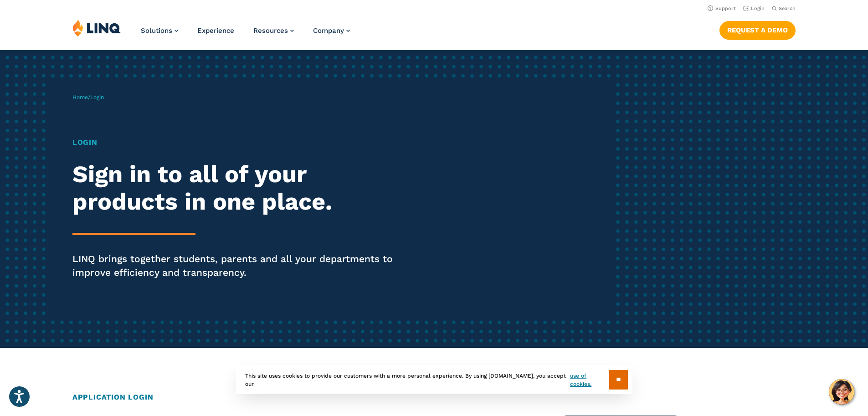 The height and width of the screenshot is (416, 868). Describe the element at coordinates (328, 31) in the screenshot. I see `span: Company` at that location.